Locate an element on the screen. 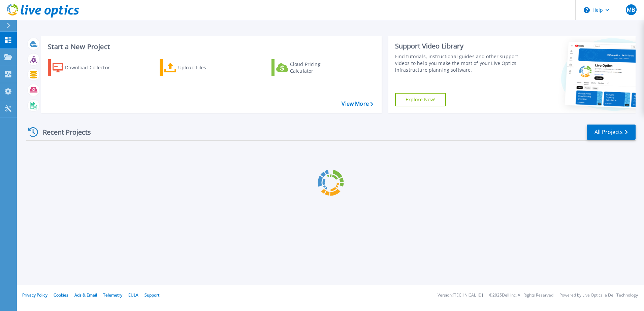  div: Recent Projects is located at coordinates (63, 132).